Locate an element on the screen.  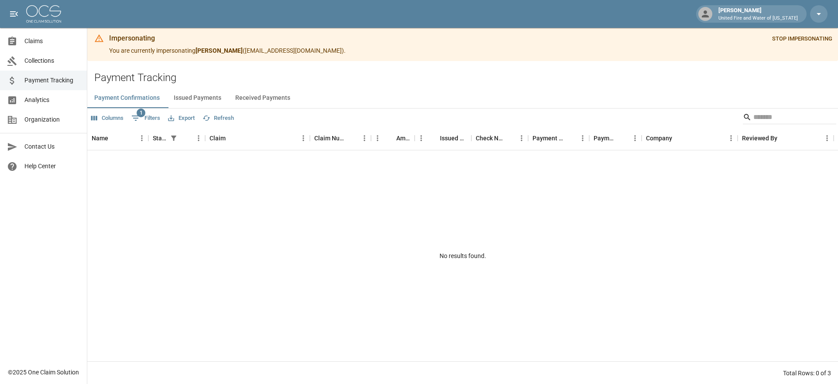
button: Select columns is located at coordinates (107, 118).